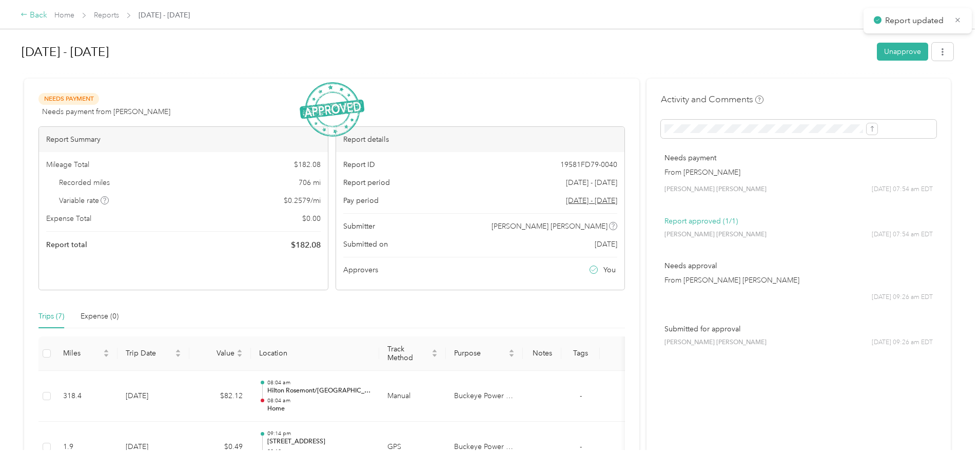  Describe the element at coordinates (86, 396) in the screenshot. I see `td: 318.4` at that location.